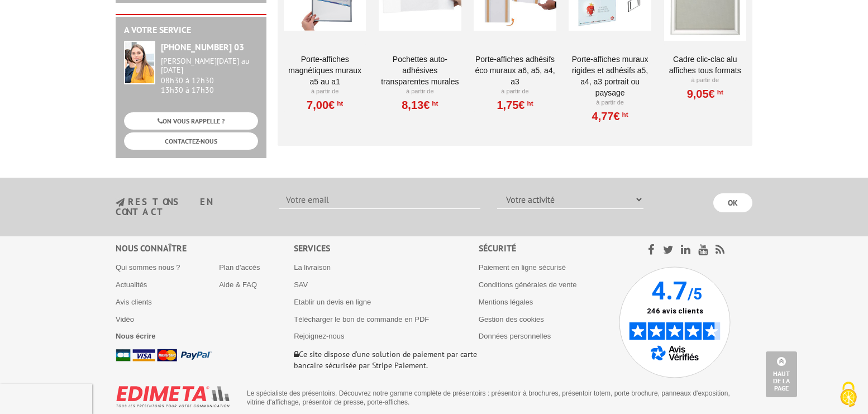 The height and width of the screenshot is (414, 868). What do you see at coordinates (511, 319) in the screenshot?
I see `a: Gestion des cookies` at bounding box center [511, 319].